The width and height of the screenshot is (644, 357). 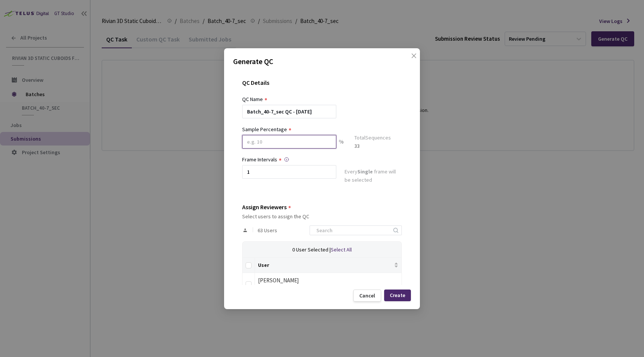 What do you see at coordinates (341, 249) in the screenshot?
I see `span: Select All` at bounding box center [341, 249].